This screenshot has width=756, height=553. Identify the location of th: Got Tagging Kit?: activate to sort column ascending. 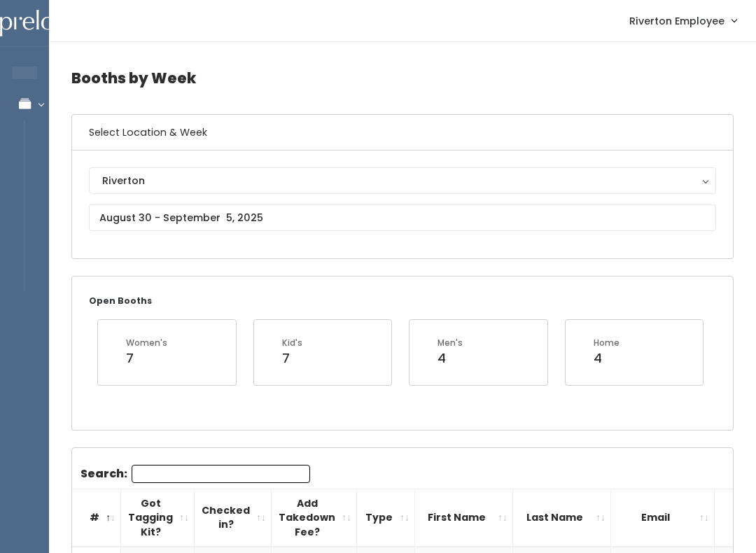
(157, 517).